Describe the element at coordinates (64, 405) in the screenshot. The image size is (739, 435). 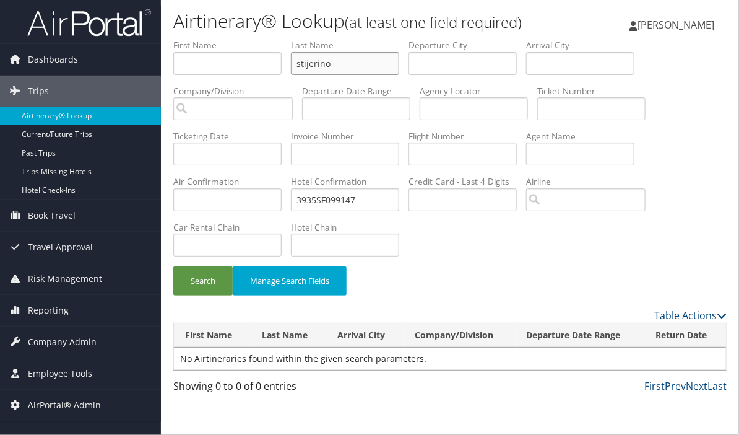
I see `span: AirPortal® Admin` at that location.